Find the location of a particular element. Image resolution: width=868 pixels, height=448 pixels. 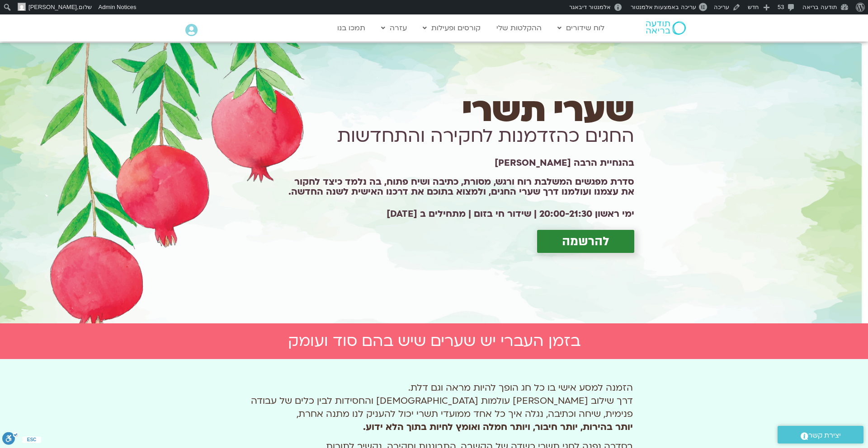

a: להרשמה is located at coordinates (586, 242).